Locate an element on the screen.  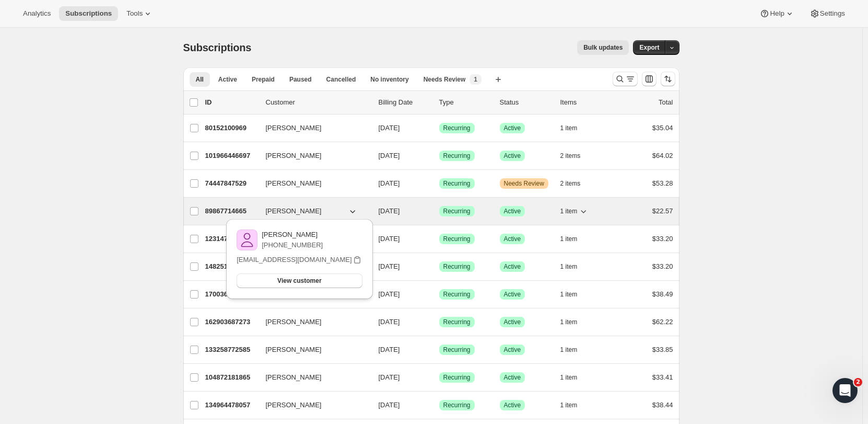
button: Tools is located at coordinates (140, 14).